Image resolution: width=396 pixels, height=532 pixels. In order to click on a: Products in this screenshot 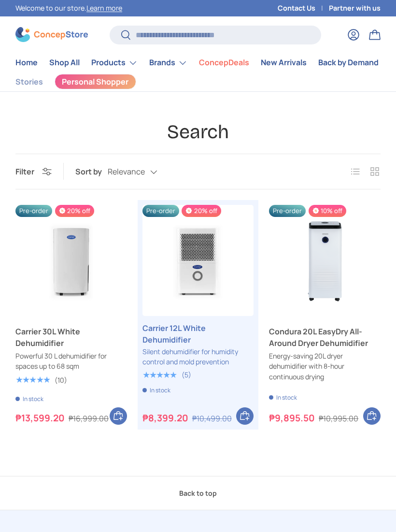, I will do `click(115, 63)`.